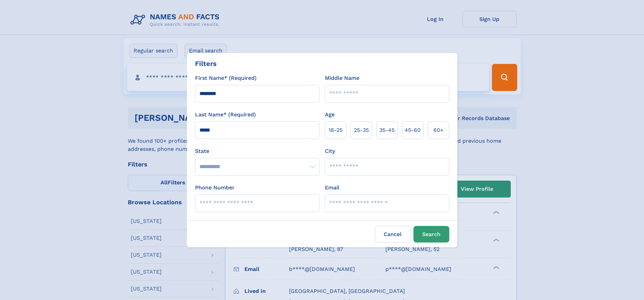 The width and height of the screenshot is (644, 300). Describe the element at coordinates (214, 188) in the screenshot. I see `label: Phone Number` at that location.